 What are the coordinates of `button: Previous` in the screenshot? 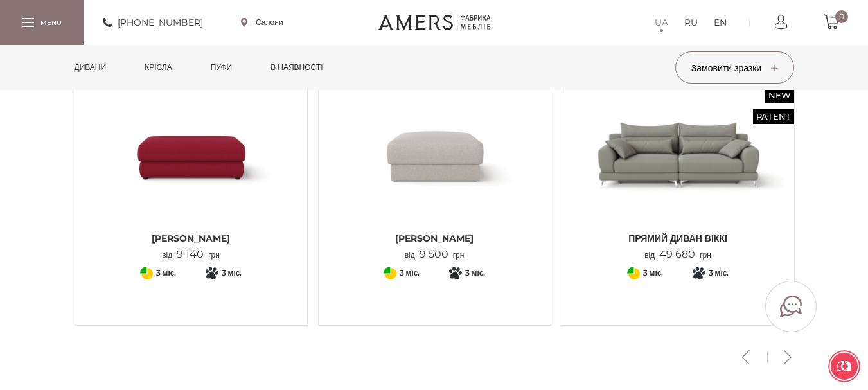 It's located at (746, 357).